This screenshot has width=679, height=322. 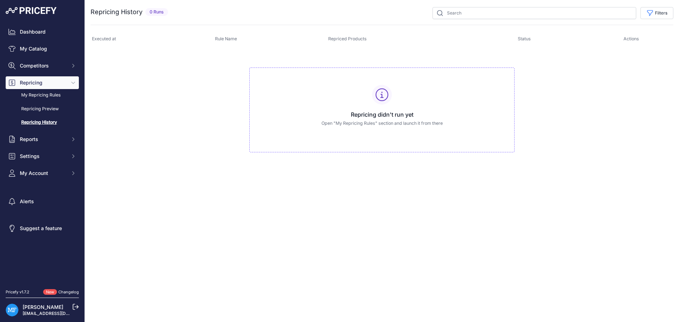 What do you see at coordinates (42, 109) in the screenshot?
I see `a: Repricing Preview` at bounding box center [42, 109].